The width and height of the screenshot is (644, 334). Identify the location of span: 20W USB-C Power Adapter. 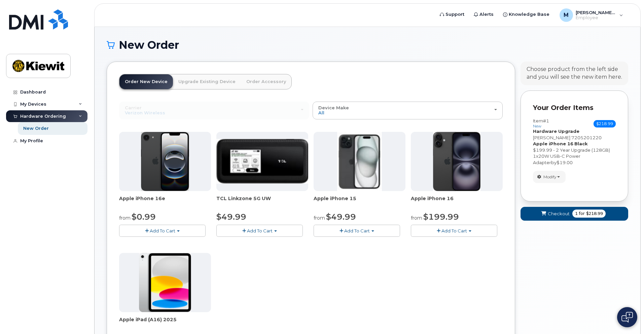
(557, 159).